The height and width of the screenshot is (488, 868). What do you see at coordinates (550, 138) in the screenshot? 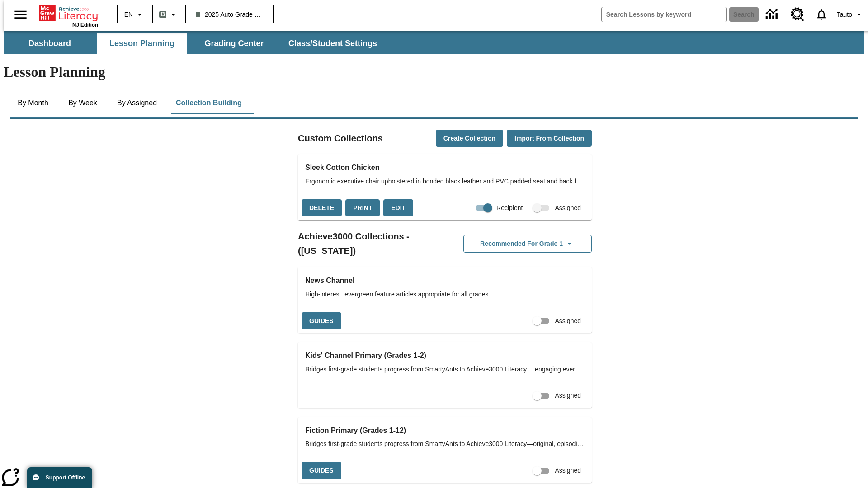
I see `button: Import from Collection` at bounding box center [550, 138].